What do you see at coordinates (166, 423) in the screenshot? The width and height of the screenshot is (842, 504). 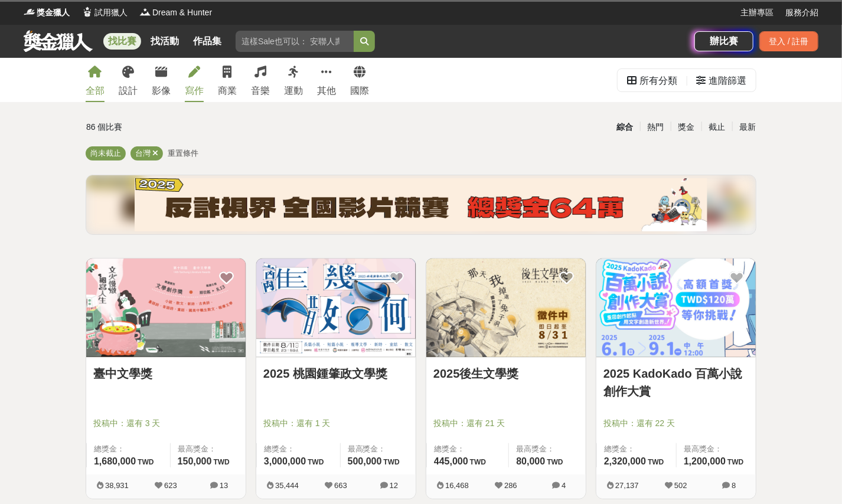 I see `span: 投稿中：還有 3 天` at bounding box center [166, 423].